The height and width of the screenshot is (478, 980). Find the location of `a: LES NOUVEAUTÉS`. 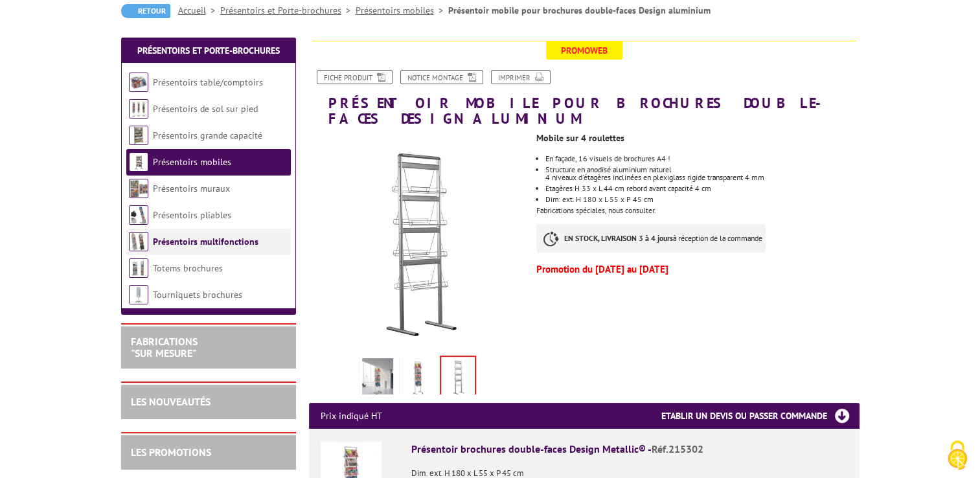

a: LES NOUVEAUTÉS is located at coordinates (171, 402).